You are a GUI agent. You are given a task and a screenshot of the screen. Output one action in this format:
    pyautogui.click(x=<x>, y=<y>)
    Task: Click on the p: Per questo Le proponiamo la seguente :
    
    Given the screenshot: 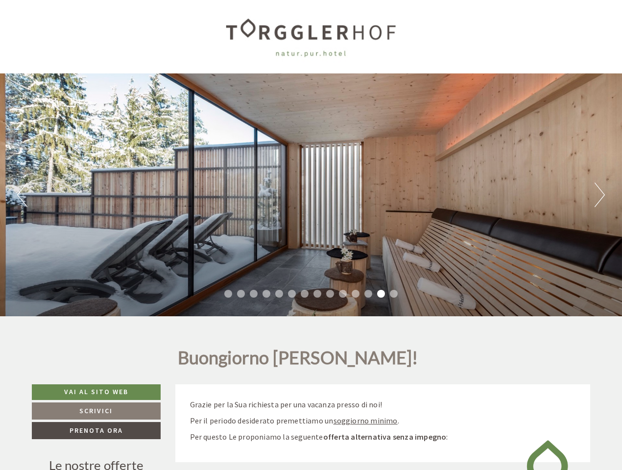 What is the action you would take?
    pyautogui.click(x=383, y=437)
    